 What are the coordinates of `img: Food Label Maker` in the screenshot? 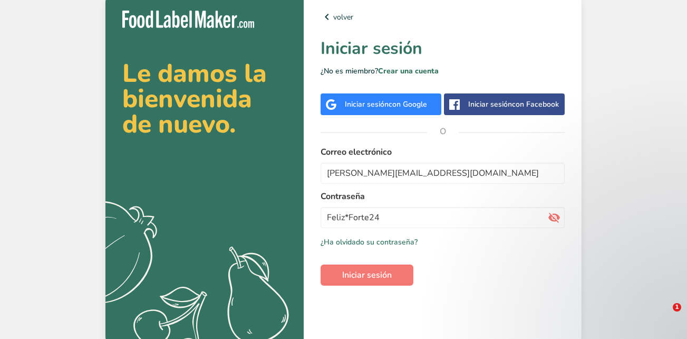 It's located at (188, 19).